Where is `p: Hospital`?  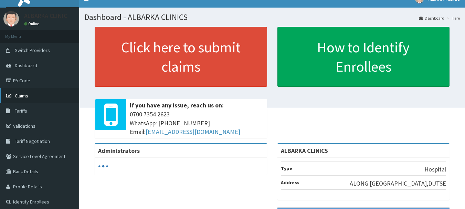 p: Hospital is located at coordinates (436, 170).